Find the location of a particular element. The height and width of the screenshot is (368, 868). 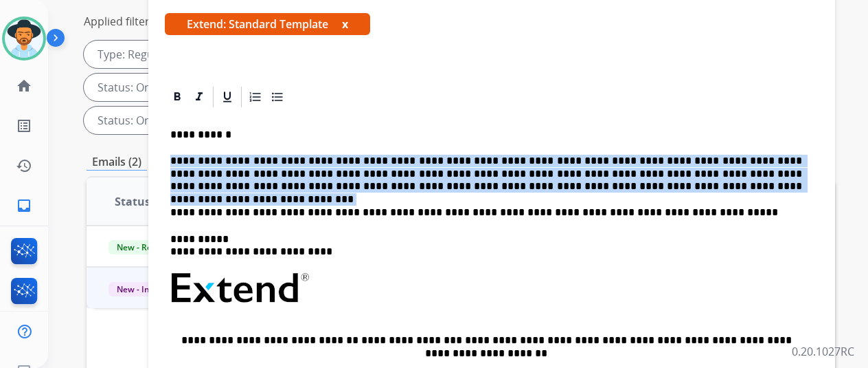

div: Ordered List is located at coordinates (256, 97).